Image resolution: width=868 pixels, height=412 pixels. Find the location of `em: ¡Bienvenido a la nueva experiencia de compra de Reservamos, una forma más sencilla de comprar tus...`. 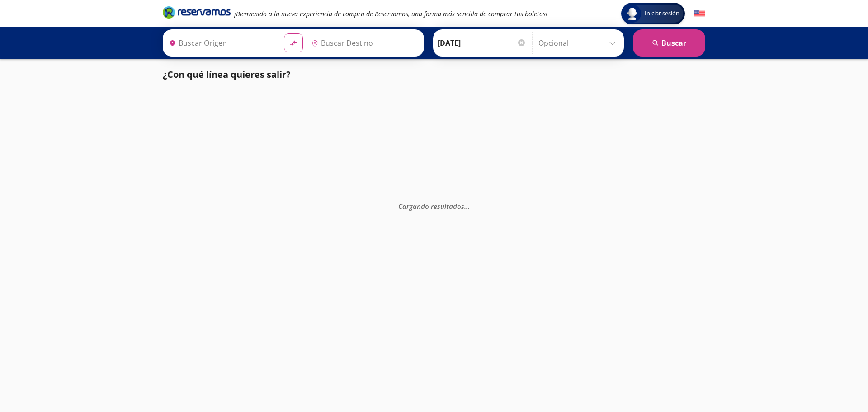

em: ¡Bienvenido a la nueva experiencia de compra de Reservamos, una forma más sencilla de comprar tus... is located at coordinates (391, 14).